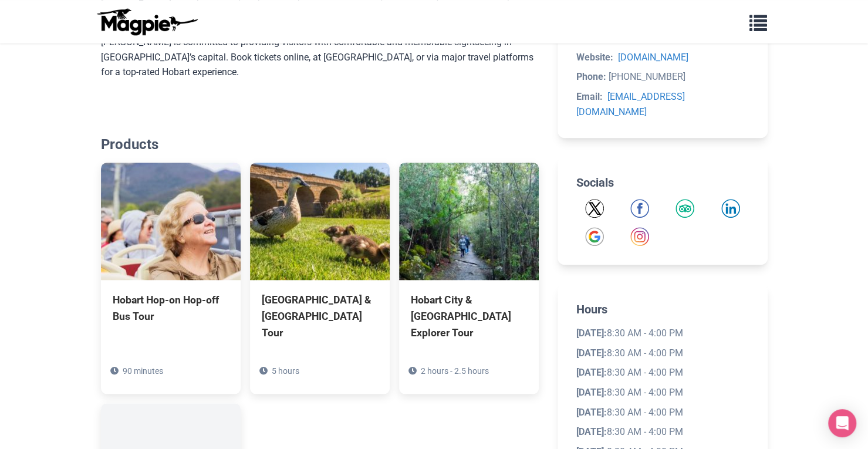  Describe the element at coordinates (639, 237) in the screenshot. I see `img: Instagram icon` at that location.